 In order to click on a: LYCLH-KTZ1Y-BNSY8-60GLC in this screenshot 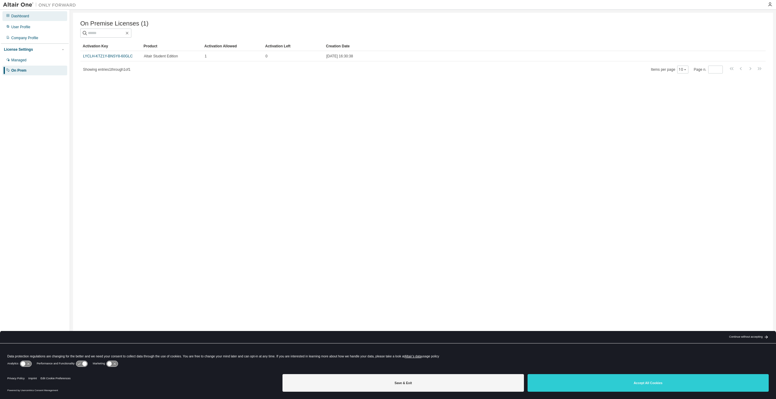, I will do `click(108, 56)`.